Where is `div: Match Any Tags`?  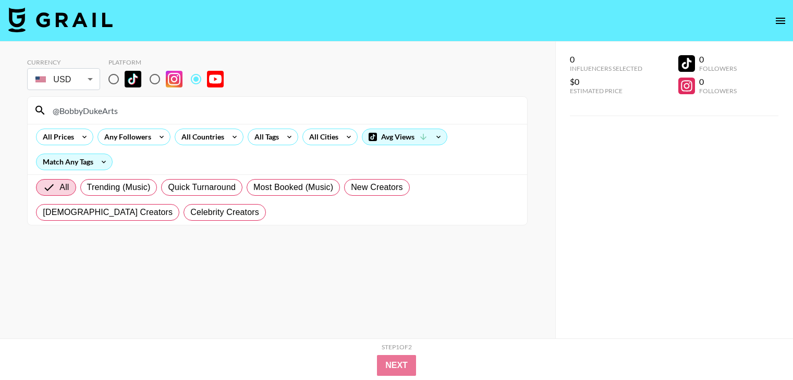
div: Match Any Tags is located at coordinates (74, 162).